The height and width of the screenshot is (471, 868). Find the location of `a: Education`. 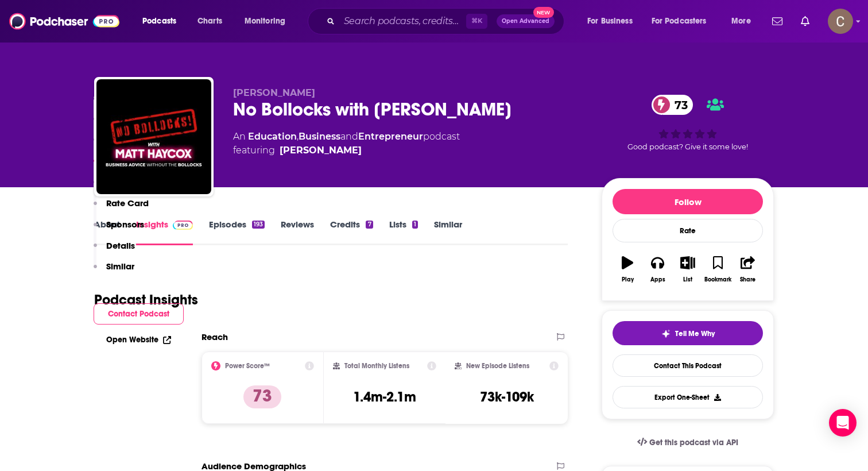

a: Education is located at coordinates (273, 136).